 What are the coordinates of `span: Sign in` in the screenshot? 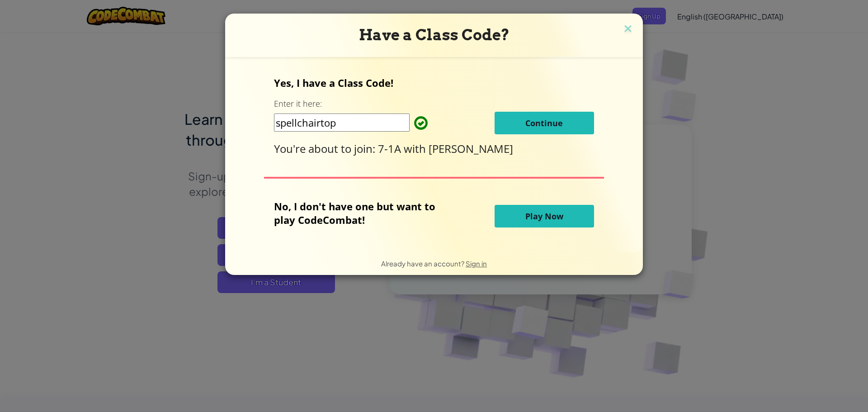 It's located at (476, 263).